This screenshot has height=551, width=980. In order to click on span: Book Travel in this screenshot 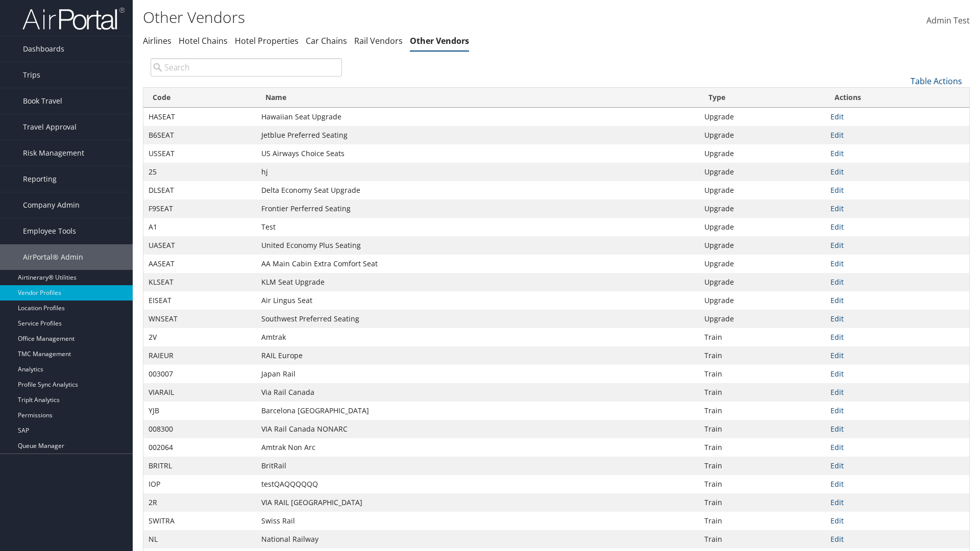, I will do `click(43, 101)`.